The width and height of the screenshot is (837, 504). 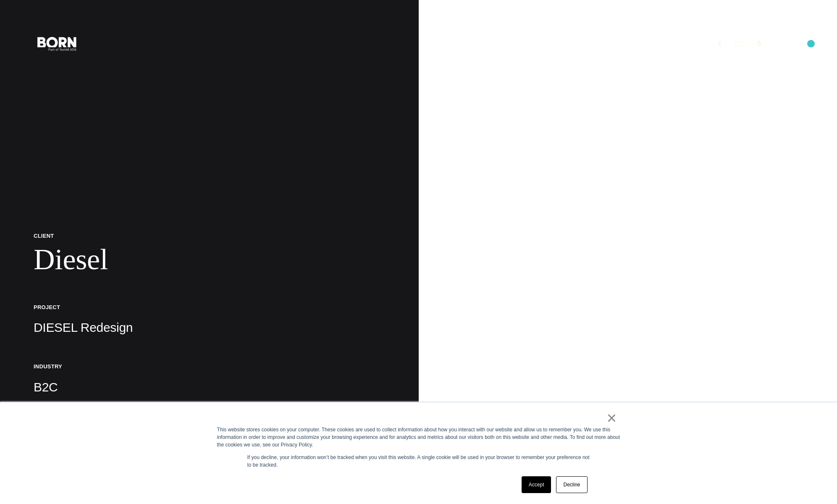 What do you see at coordinates (209, 307) in the screenshot?
I see `h5: Project` at bounding box center [209, 307].